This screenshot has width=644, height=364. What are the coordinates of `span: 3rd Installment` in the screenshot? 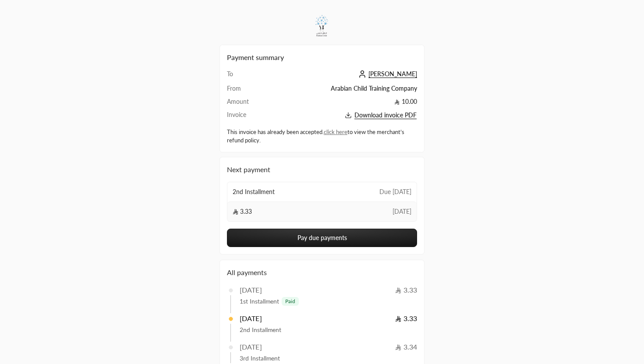 It's located at (260, 359).